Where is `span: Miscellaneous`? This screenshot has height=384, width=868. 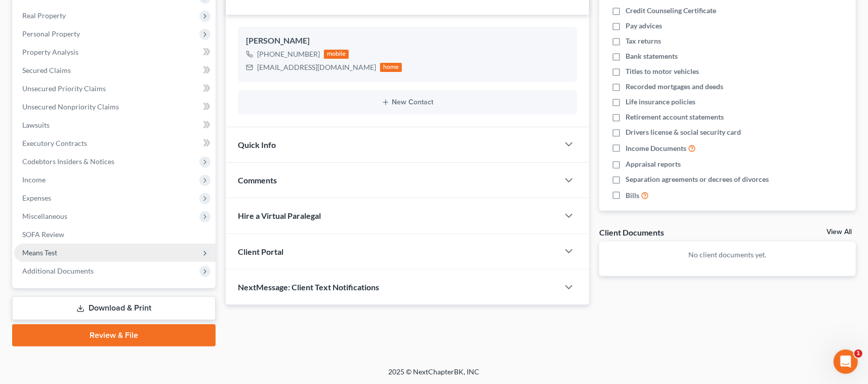 span: Miscellaneous is located at coordinates (44, 216).